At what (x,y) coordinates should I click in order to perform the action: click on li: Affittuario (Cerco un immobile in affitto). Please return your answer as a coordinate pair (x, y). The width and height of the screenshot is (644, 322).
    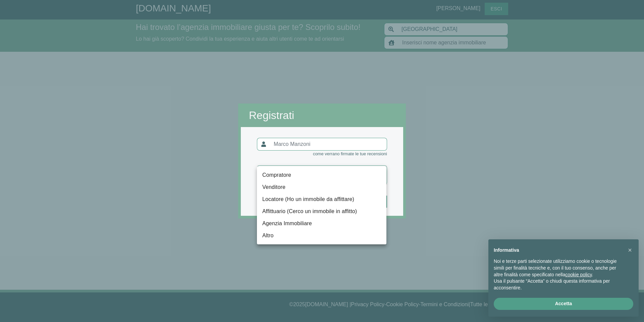
    Looking at the image, I should click on (322, 211).